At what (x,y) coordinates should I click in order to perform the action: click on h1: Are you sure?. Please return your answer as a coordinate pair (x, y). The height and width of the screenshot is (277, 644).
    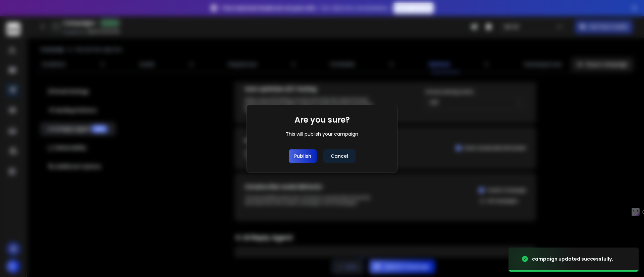
    Looking at the image, I should click on (322, 120).